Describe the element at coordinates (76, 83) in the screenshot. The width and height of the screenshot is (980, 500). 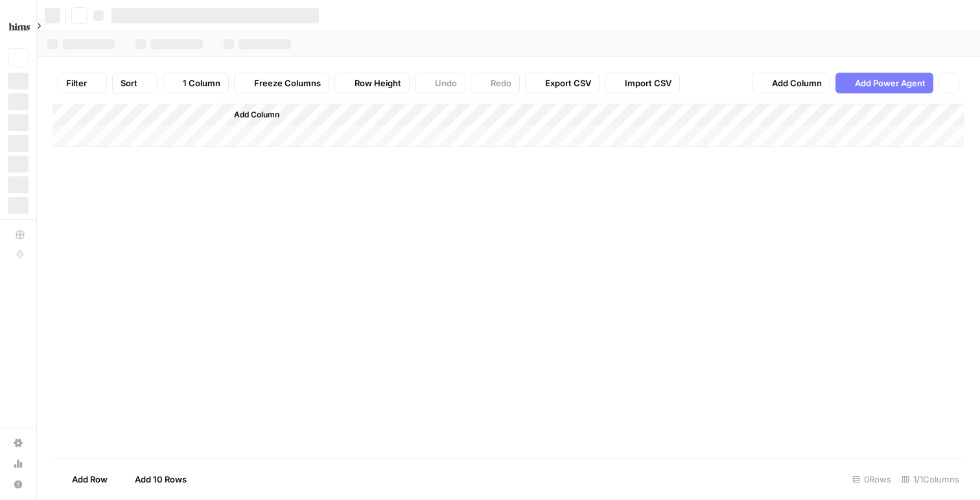
I see `span: Filter` at that location.